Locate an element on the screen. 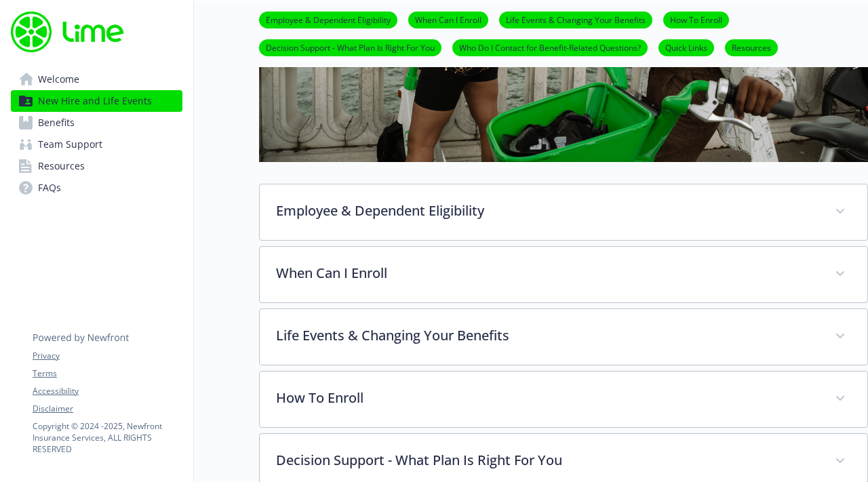 The width and height of the screenshot is (868, 482). p: Employee & Dependent Eligibility is located at coordinates (548, 210).